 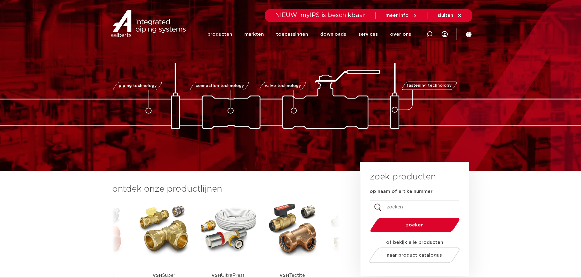 I want to click on span: valve technology, so click(x=283, y=86).